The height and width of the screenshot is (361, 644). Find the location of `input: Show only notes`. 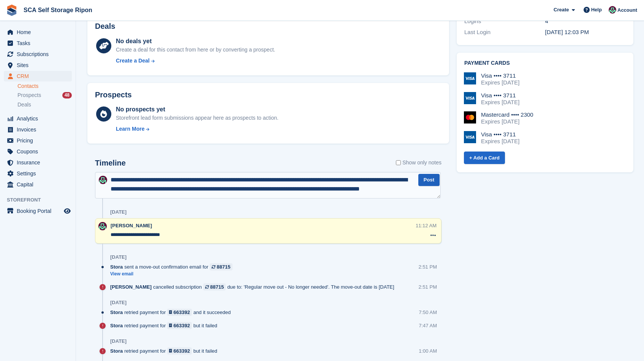

input: Show only notes is located at coordinates (398, 163).